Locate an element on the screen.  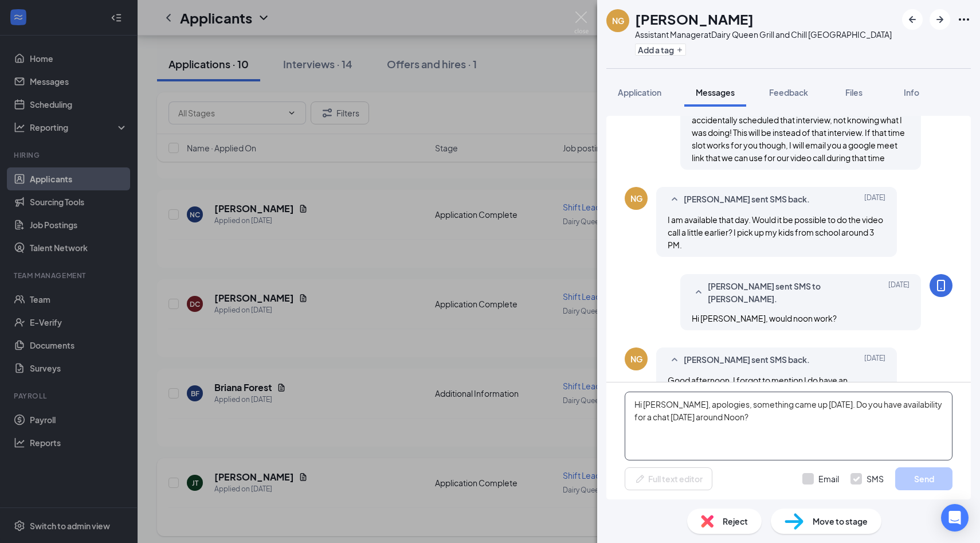
svg: Pen is located at coordinates (640, 479).